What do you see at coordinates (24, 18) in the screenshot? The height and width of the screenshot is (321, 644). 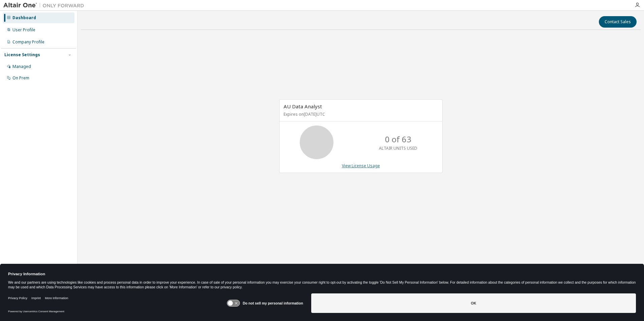 I see `div: Dashboard` at bounding box center [24, 18].